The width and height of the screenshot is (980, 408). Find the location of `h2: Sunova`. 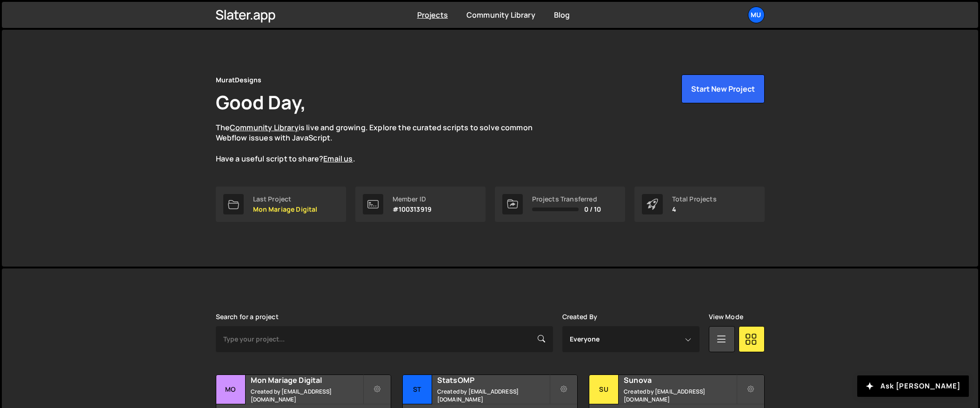

h2: Sunova is located at coordinates (680, 380).